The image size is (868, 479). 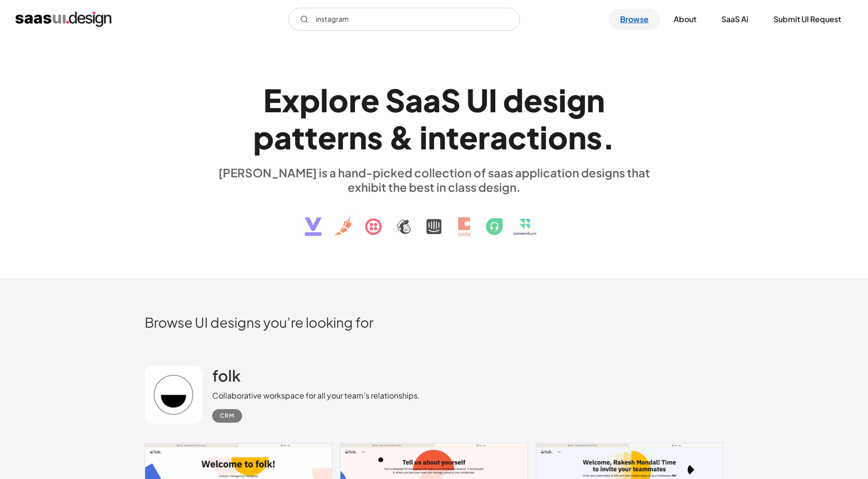 I want to click on a: Submit UI Request, so click(x=807, y=19).